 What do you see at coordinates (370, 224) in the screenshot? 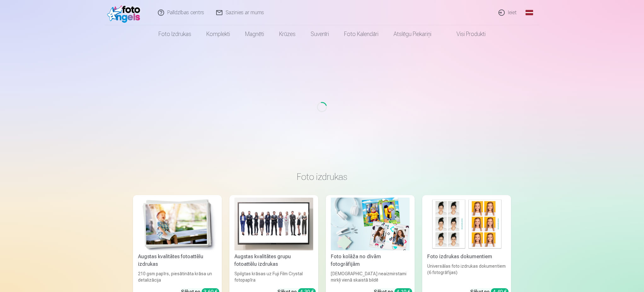
I see `img: Foto kolāža no divām fotogrāfijām` at bounding box center [370, 224].